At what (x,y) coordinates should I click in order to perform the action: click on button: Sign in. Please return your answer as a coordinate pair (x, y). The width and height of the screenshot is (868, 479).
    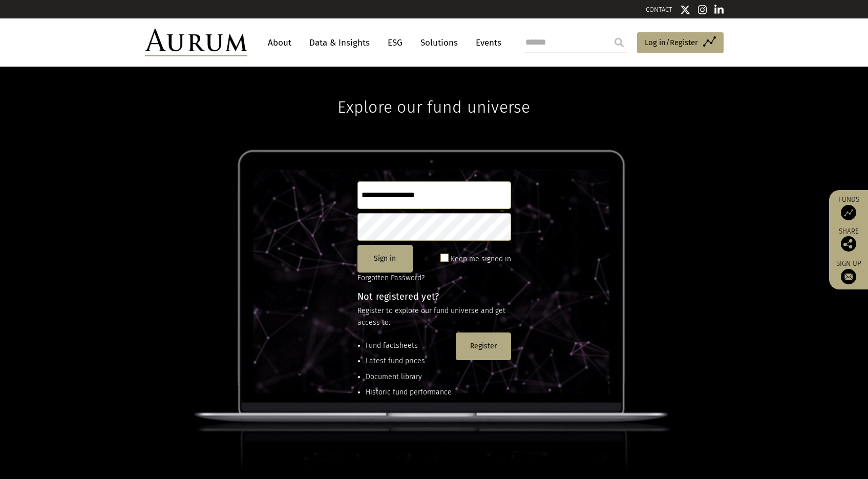
    Looking at the image, I should click on (385, 259).